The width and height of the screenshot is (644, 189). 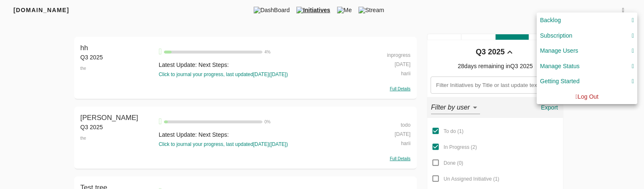 What do you see at coordinates (587, 51) in the screenshot?
I see `button: Manage Users` at bounding box center [587, 51].